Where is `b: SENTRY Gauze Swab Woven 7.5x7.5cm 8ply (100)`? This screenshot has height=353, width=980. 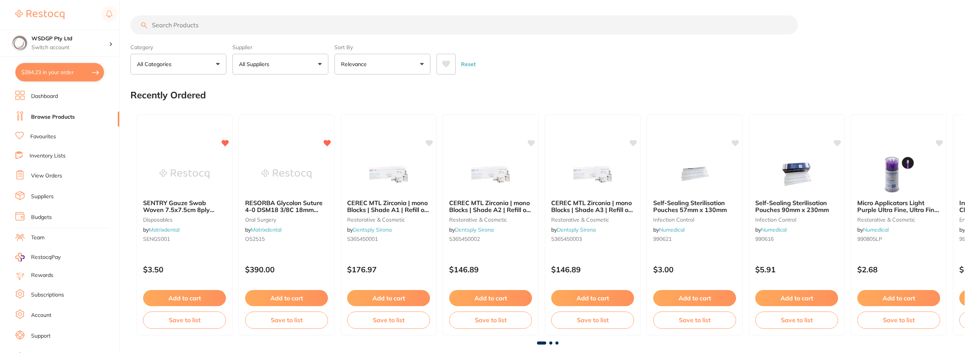 b: SENTRY Gauze Swab Woven 7.5x7.5cm 8ply (100) is located at coordinates (184, 207).